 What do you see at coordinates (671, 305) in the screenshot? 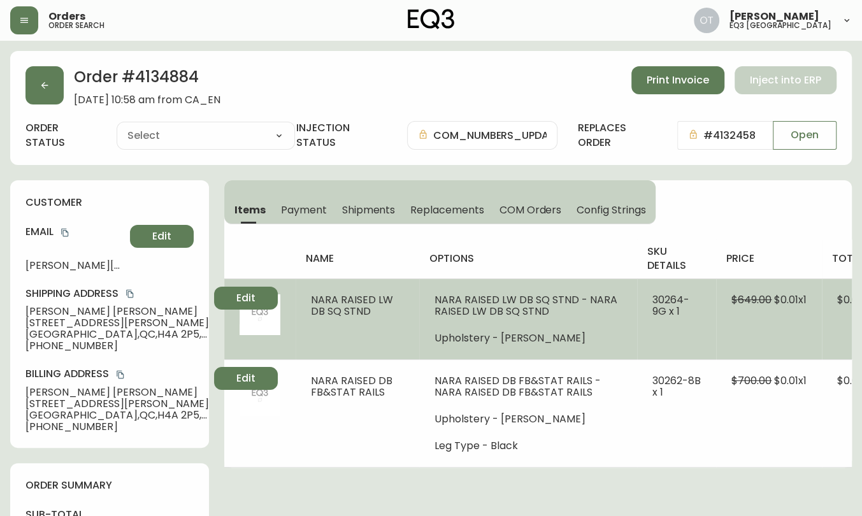
I see `span: 30264-9G x 1` at bounding box center [671, 305].